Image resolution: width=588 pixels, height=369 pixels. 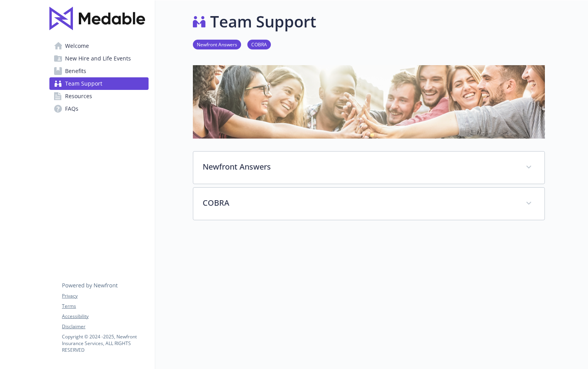 What do you see at coordinates (98, 46) in the screenshot?
I see `a: Welcome` at bounding box center [98, 46].